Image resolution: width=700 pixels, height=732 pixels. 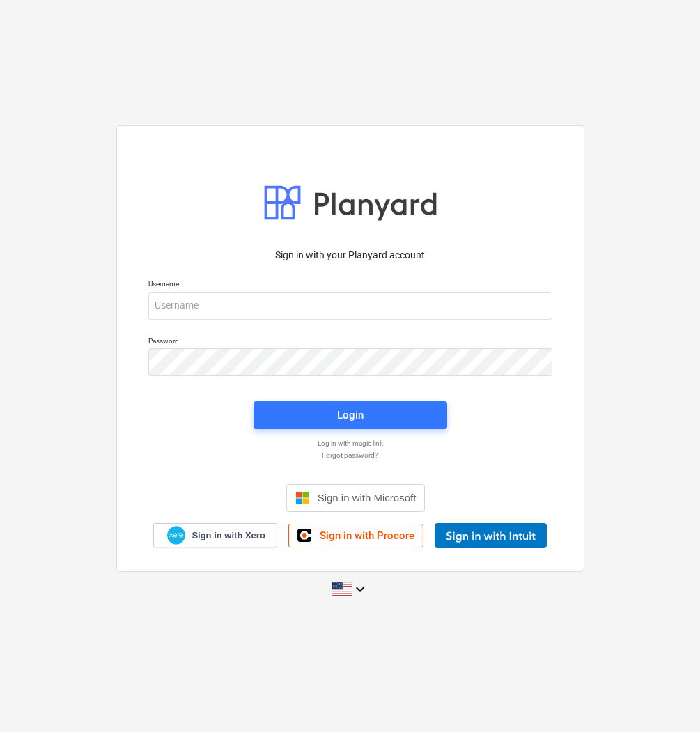 What do you see at coordinates (302, 498) in the screenshot?
I see `img: Microsoft logo` at bounding box center [302, 498].